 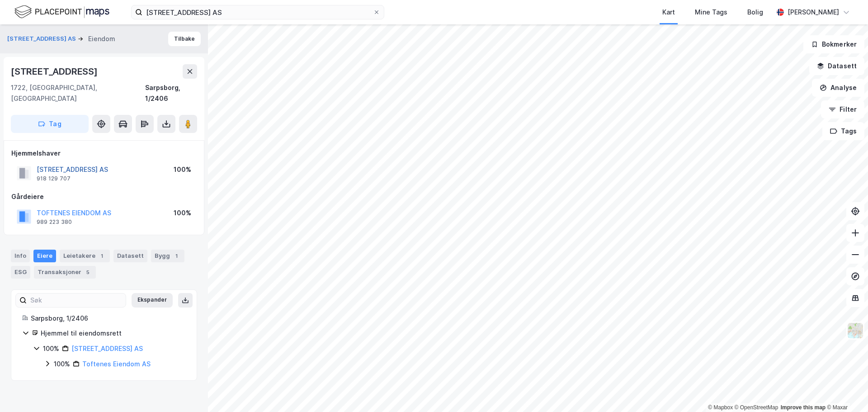 What do you see at coordinates (843, 109) in the screenshot?
I see `button: Filter` at bounding box center [843, 109].